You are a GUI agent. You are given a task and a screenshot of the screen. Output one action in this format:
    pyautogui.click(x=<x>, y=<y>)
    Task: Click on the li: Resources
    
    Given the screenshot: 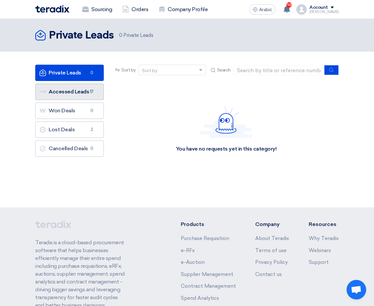 What is the action you would take?
    pyautogui.click(x=324, y=224)
    